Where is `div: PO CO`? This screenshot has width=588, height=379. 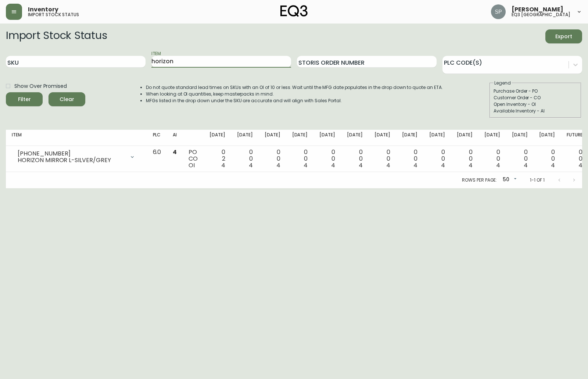
div: PO CO is located at coordinates (193, 159).